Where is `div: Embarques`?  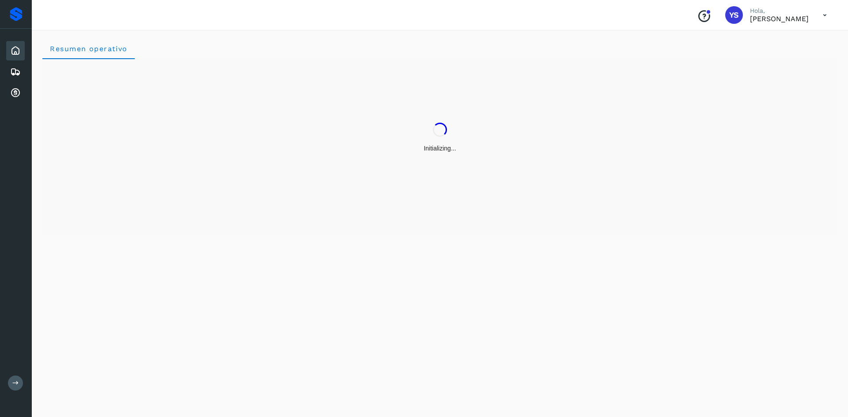
div: Embarques is located at coordinates (15, 72).